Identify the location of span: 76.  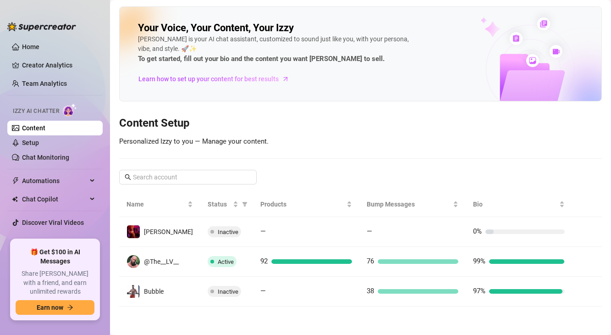
(371, 261).